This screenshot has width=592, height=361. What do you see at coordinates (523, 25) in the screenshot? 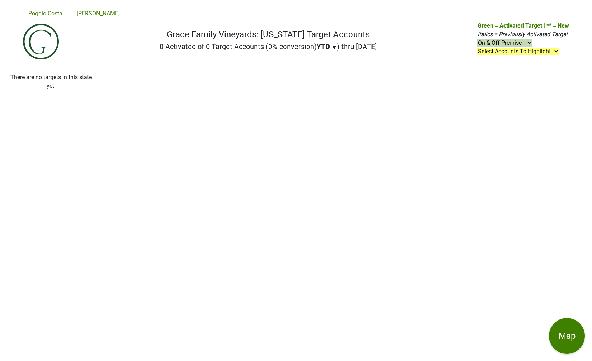
I see `span: Green = Activated Target | ** = New` at bounding box center [523, 25].